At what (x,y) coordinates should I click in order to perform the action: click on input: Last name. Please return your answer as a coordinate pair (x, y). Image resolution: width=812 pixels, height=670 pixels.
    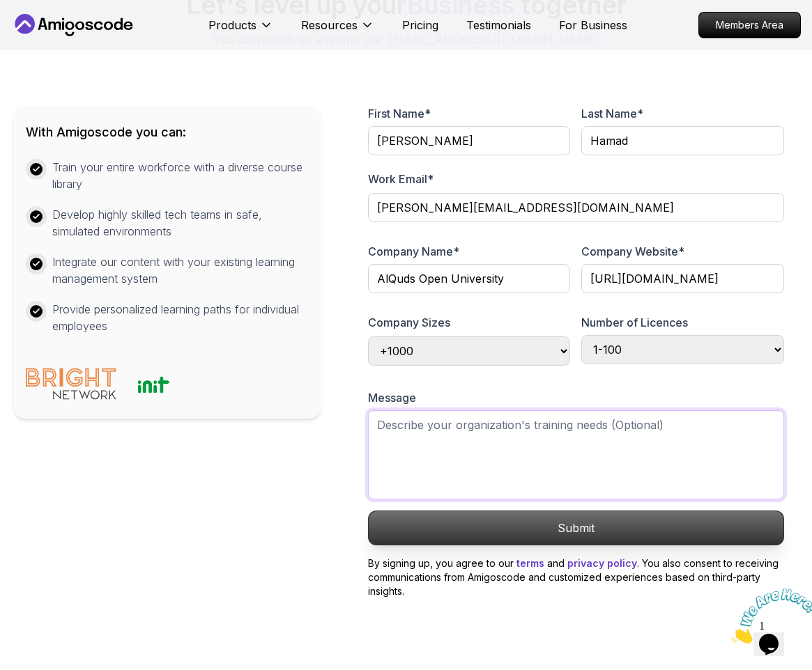
    Looking at the image, I should click on (683, 141).